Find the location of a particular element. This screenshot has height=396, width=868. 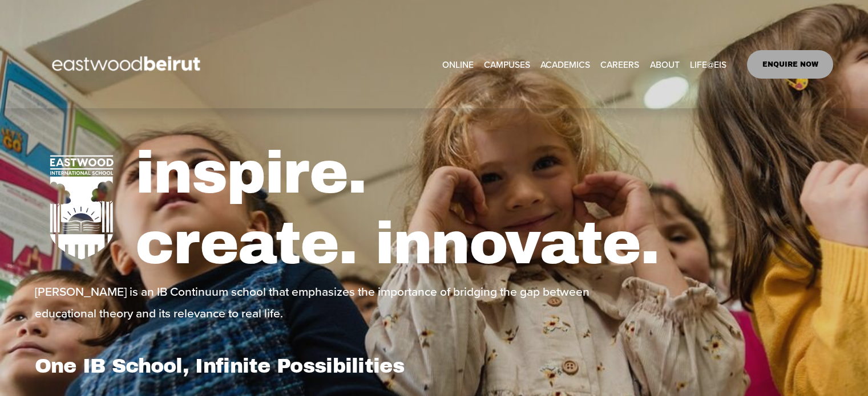

img: EastwoodIS Global Site is located at coordinates (128, 64).